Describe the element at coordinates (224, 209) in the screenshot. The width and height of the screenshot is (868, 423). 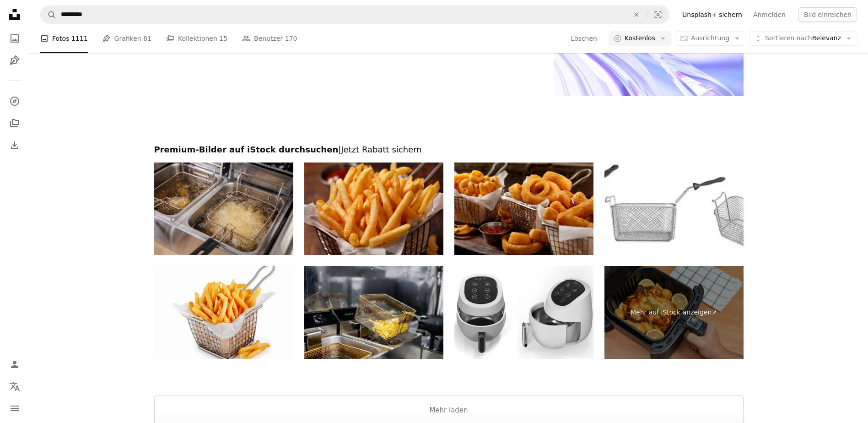
I see `img: Braten von Kartoffeln in der Fritteuse für Pommes frites in einem Restaurant.` at that location.